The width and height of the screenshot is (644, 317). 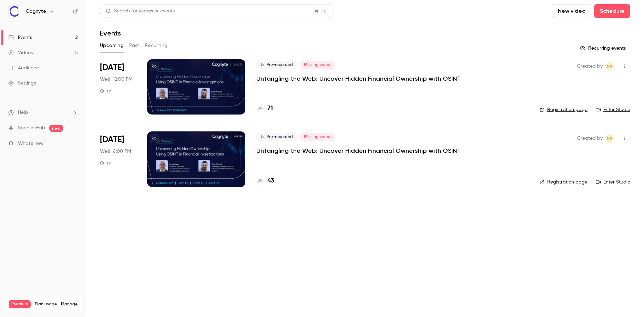 What do you see at coordinates (572, 11) in the screenshot?
I see `button: New video` at bounding box center [572, 11].